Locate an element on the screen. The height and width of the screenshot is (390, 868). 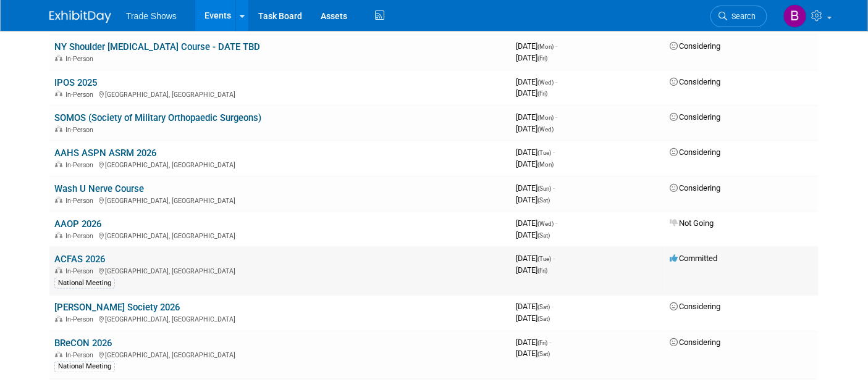
img: Becca Rensi is located at coordinates (795, 16).